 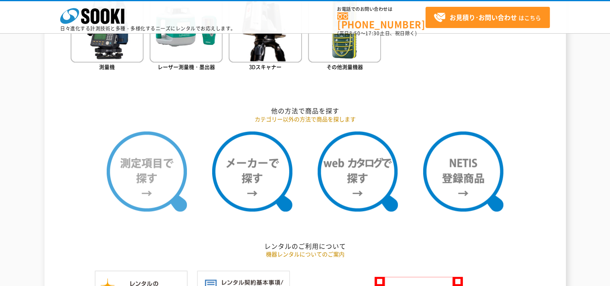 I want to click on span: はこちら, so click(x=487, y=18).